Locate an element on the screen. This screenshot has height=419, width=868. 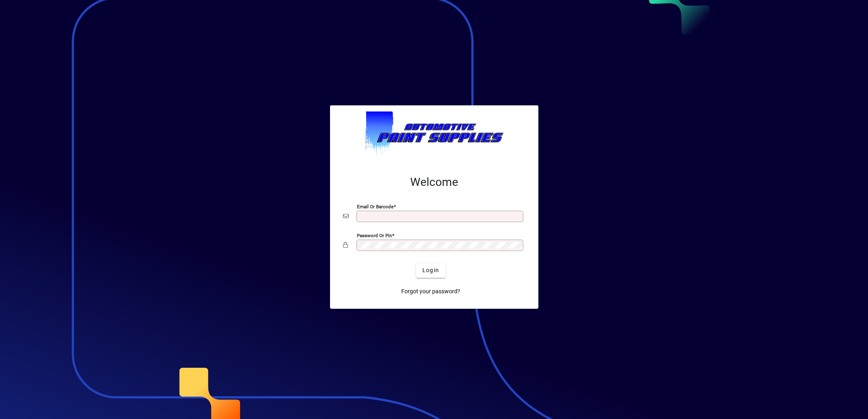
mat-label: Password or Pin is located at coordinates (374, 235).